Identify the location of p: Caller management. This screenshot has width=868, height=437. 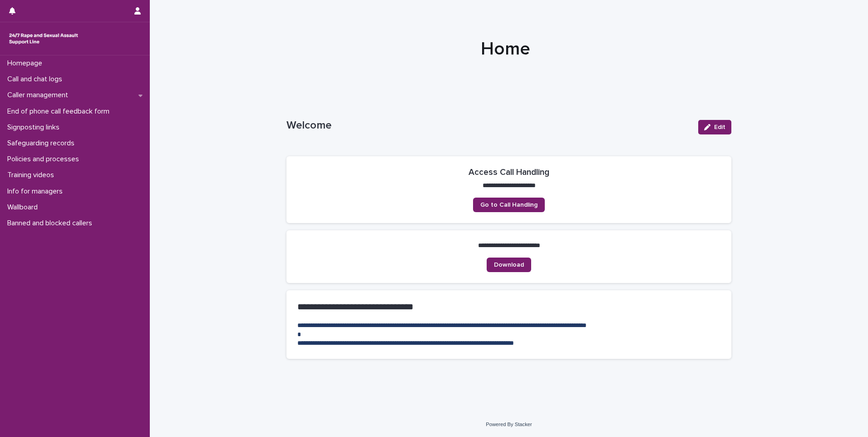
(40, 95).